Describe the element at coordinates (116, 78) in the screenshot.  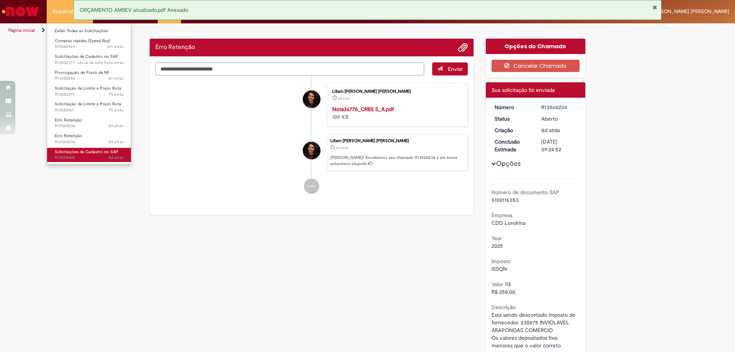
I see `span: 6h atrás` at that location.